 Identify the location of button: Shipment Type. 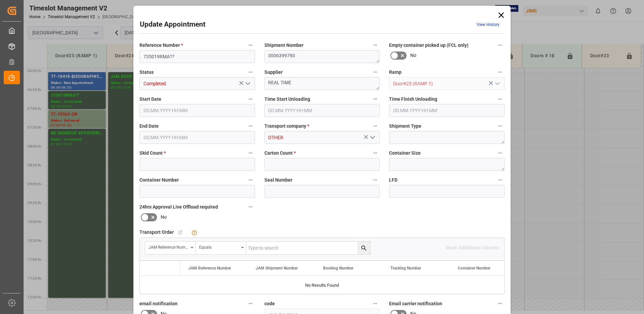
(500, 126).